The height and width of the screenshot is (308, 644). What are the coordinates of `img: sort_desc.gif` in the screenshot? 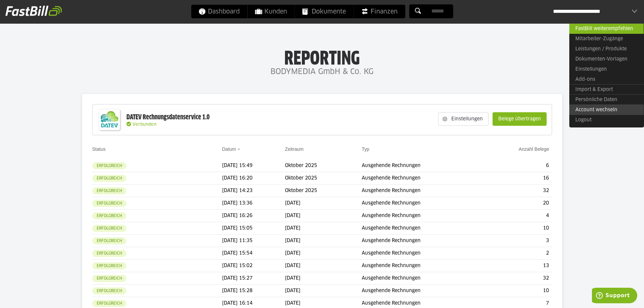 It's located at (240, 150).